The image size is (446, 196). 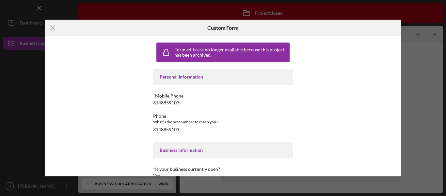 I want to click on div: Phone, so click(x=223, y=116).